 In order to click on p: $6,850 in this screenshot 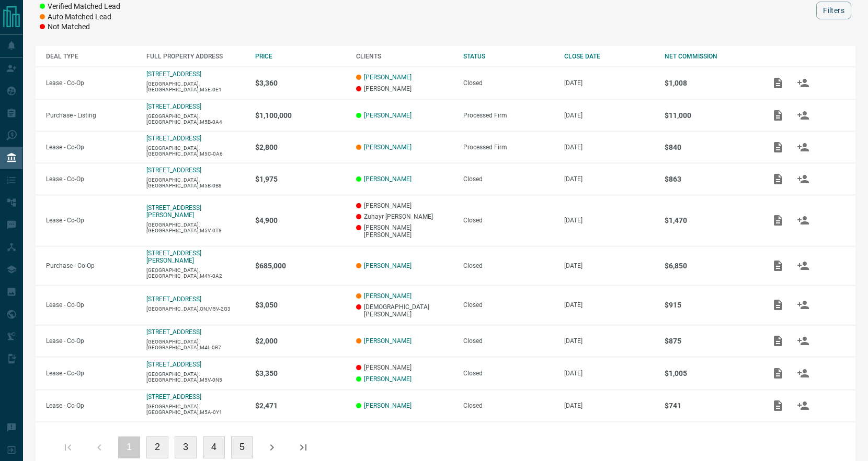, I will do `click(710, 266)`.